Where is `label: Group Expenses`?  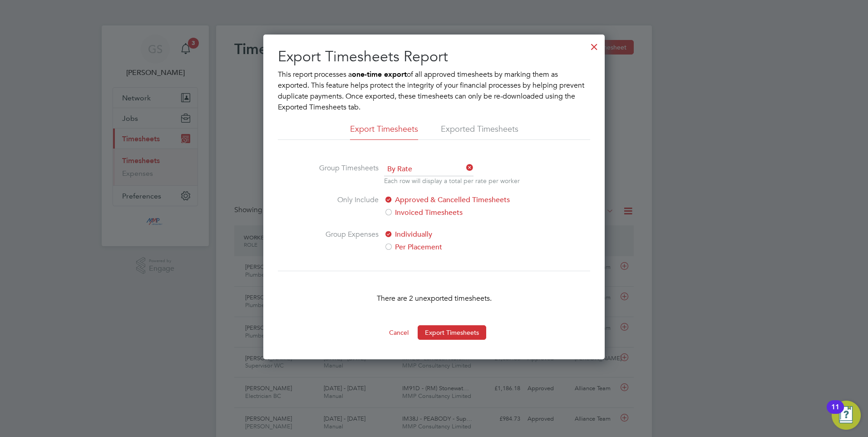
label: Group Expenses is located at coordinates (344, 241).